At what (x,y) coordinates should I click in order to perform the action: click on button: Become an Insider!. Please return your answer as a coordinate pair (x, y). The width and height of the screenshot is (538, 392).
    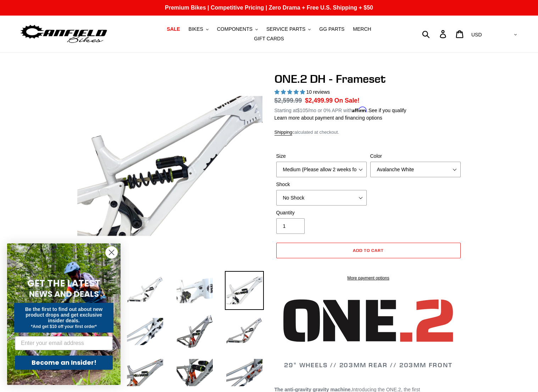
    Looking at the image, I should click on (64, 363).